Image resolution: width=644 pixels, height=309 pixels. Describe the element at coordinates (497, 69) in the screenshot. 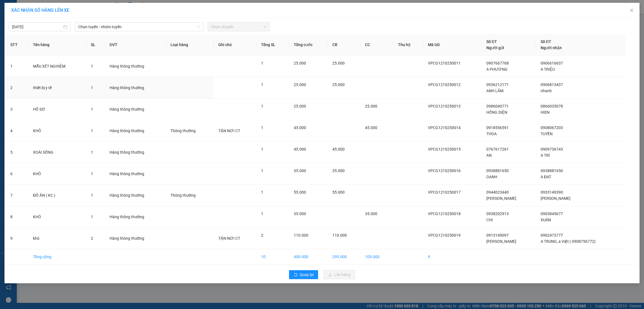

I see `span: A PHƯƠNG` at that location.